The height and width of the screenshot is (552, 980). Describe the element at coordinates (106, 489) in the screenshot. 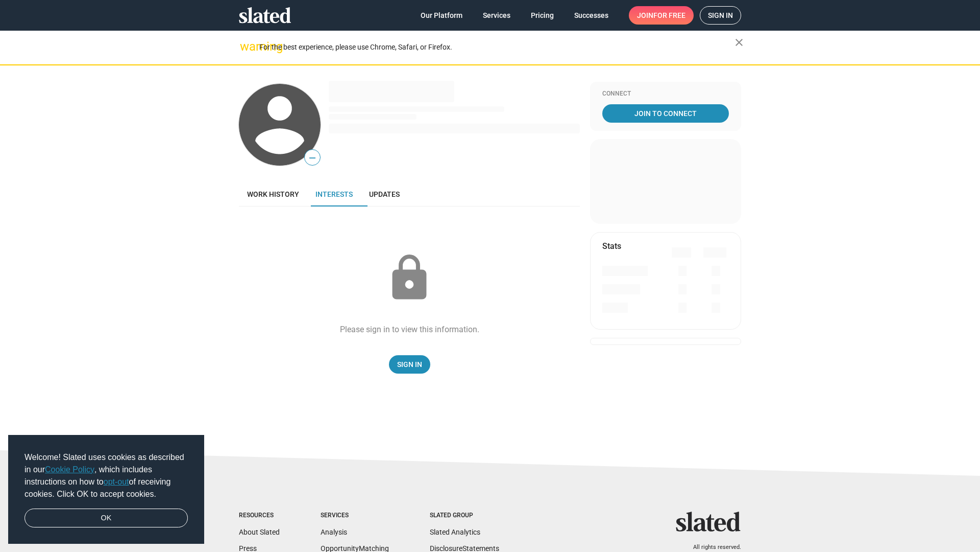

I see `div: cookieconsent` at that location.